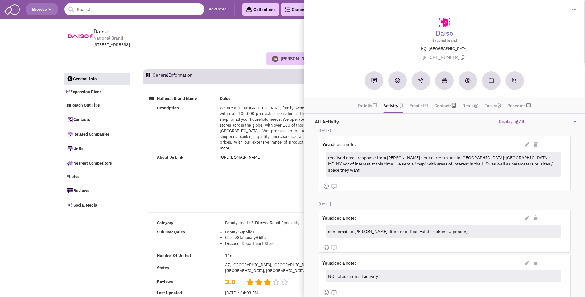 The image size is (585, 297). Describe the element at coordinates (470, 106) in the screenshot. I see `a: Deals` at that location.